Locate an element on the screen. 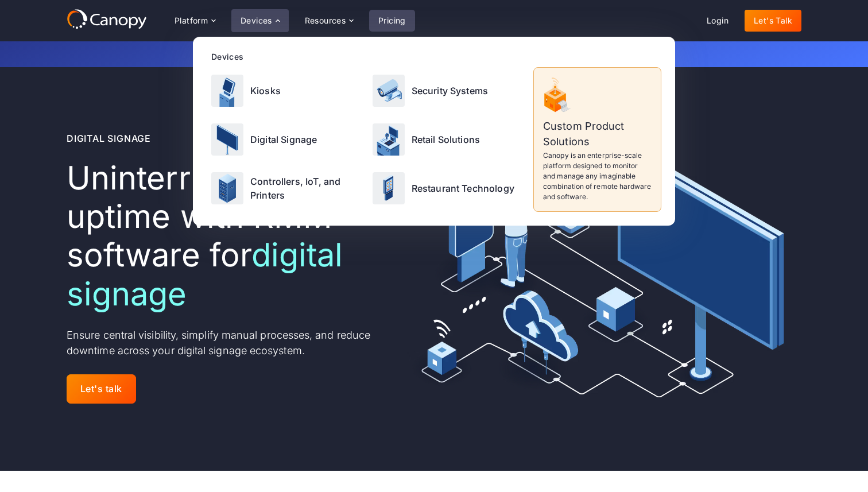 Image resolution: width=868 pixels, height=492 pixels. a: Retail Solutions is located at coordinates (447, 139).